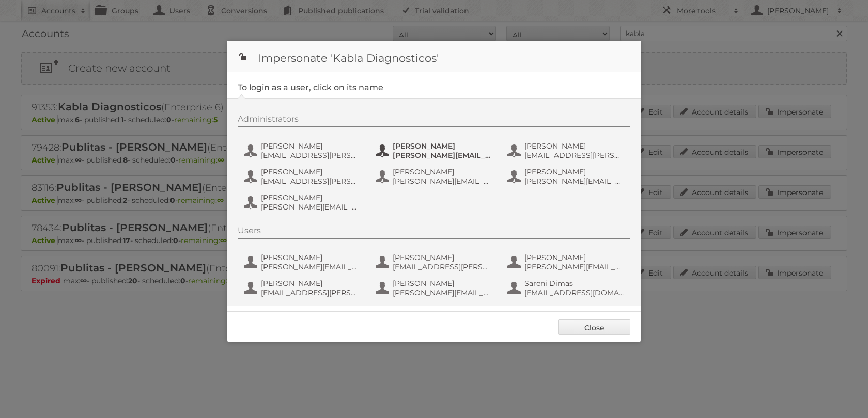  Describe the element at coordinates (574, 283) in the screenshot. I see `span: Sareni Dimas` at that location.